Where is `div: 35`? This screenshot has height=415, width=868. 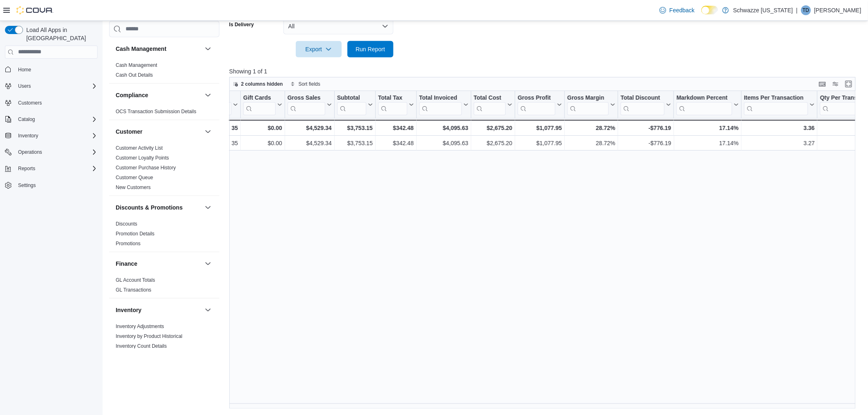
div: 35 is located at coordinates (220, 144).